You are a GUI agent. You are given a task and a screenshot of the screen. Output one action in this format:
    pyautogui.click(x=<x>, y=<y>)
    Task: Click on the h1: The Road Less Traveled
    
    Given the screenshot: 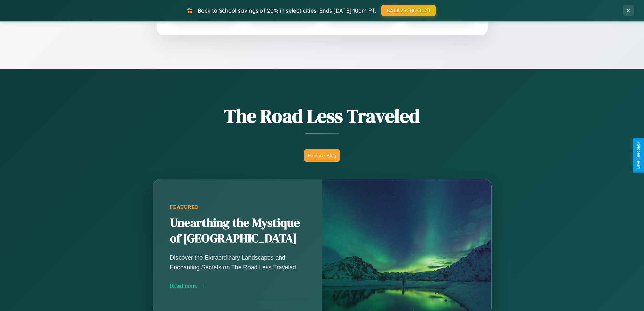 What is the action you would take?
    pyautogui.click(x=322, y=116)
    